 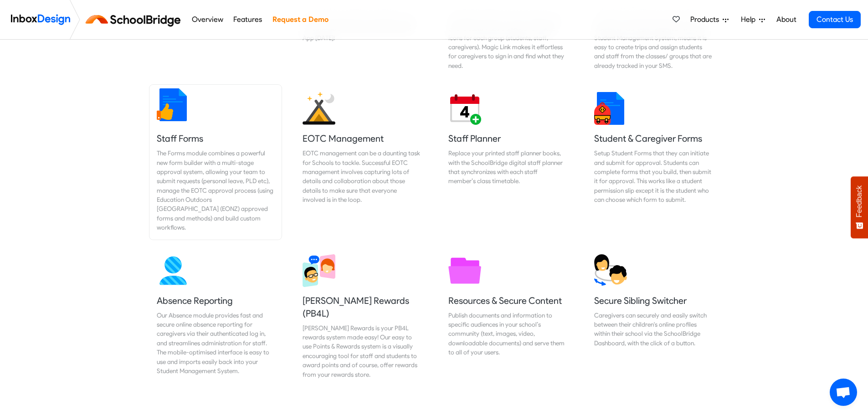 I want to click on div: Setup Student Forms that they can initiate and submit for approval. Students can complete forms t..., so click(x=653, y=176).